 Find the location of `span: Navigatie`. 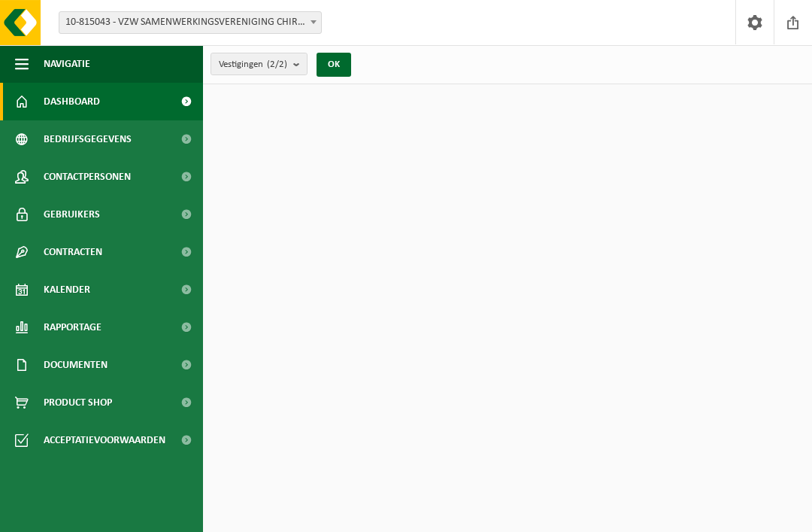

span: Navigatie is located at coordinates (67, 64).